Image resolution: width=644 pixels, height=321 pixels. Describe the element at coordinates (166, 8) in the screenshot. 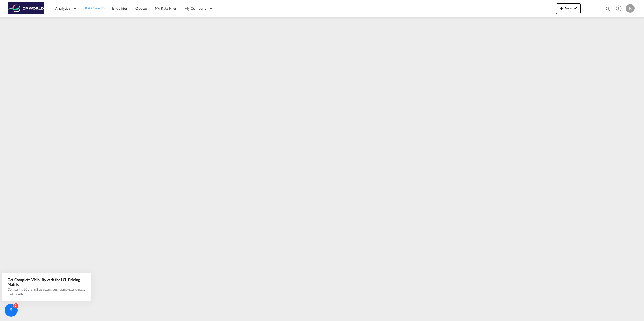

I see `span: My Rate Files` at that location.